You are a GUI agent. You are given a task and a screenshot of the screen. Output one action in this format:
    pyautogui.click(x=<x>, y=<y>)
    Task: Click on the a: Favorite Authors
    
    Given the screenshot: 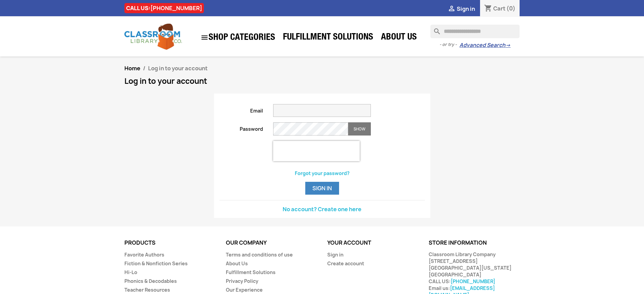 What is the action you would take?
    pyautogui.click(x=144, y=255)
    